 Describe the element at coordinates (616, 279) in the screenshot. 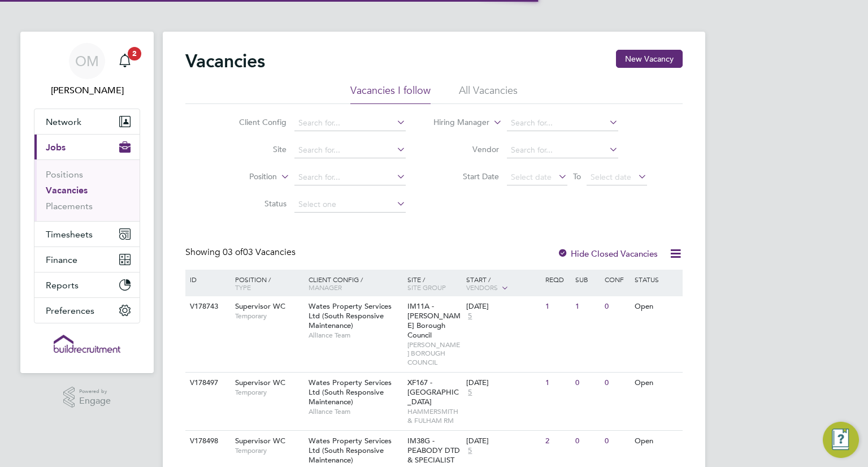

I see `div: Conf` at that location.